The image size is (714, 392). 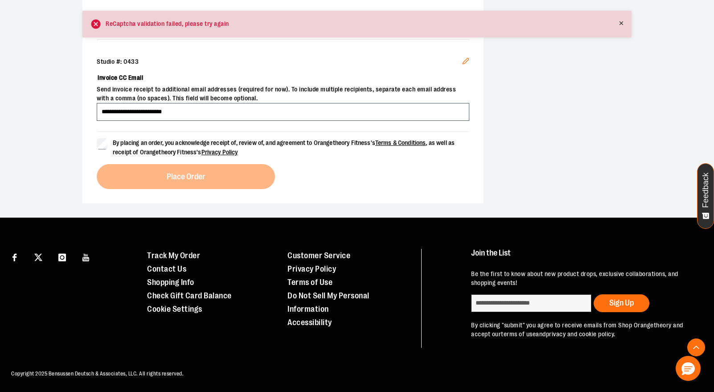 I want to click on span: Sign Up, so click(x=622, y=303).